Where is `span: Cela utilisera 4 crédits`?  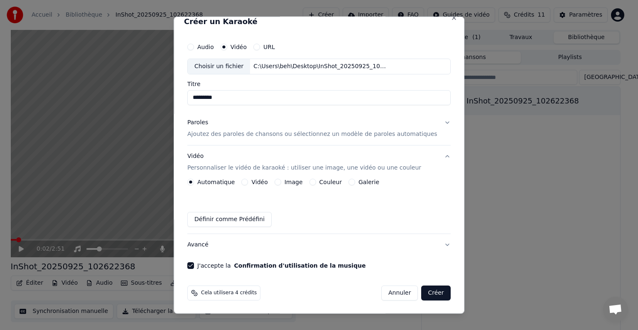
span: Cela utilisera 4 crédits is located at coordinates (229, 293).